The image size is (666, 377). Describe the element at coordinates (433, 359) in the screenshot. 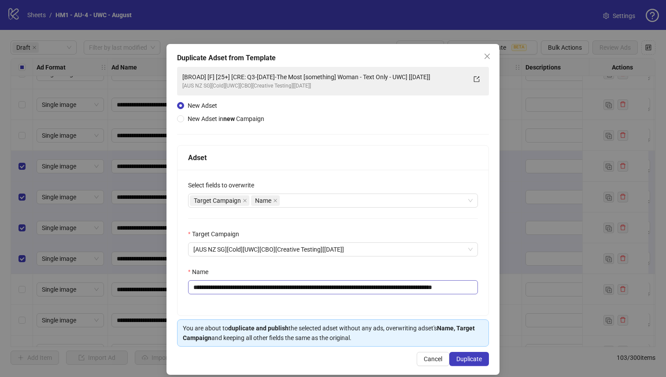

I see `span: Cancel` at that location.